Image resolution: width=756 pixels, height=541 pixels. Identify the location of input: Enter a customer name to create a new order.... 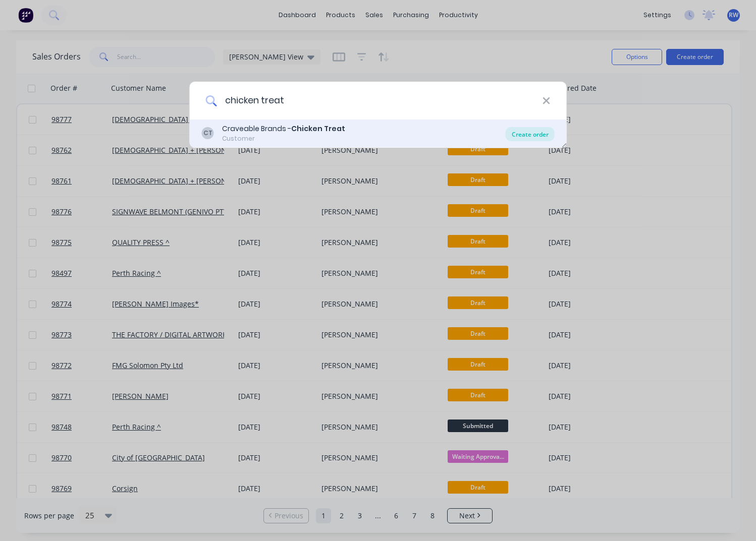
(379, 100).